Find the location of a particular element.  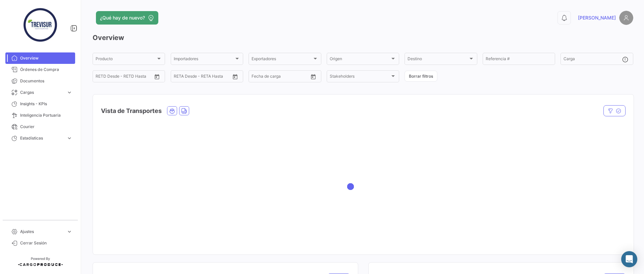

span: Stakeholders is located at coordinates (360, 77).